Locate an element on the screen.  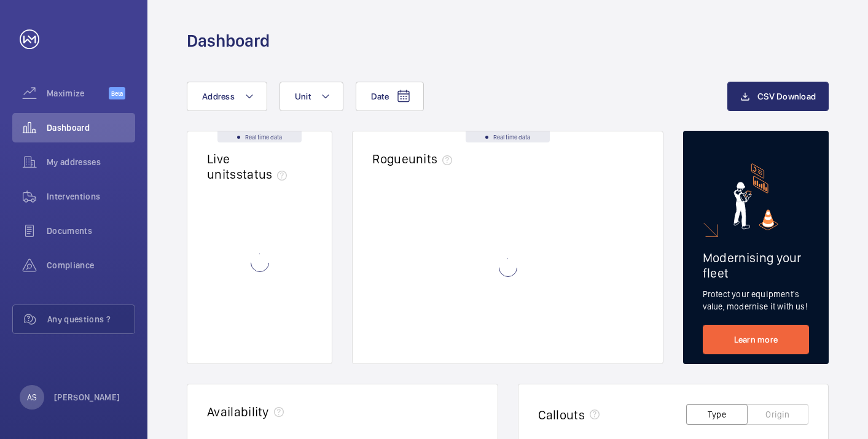
h2: Callouts is located at coordinates (562, 415).